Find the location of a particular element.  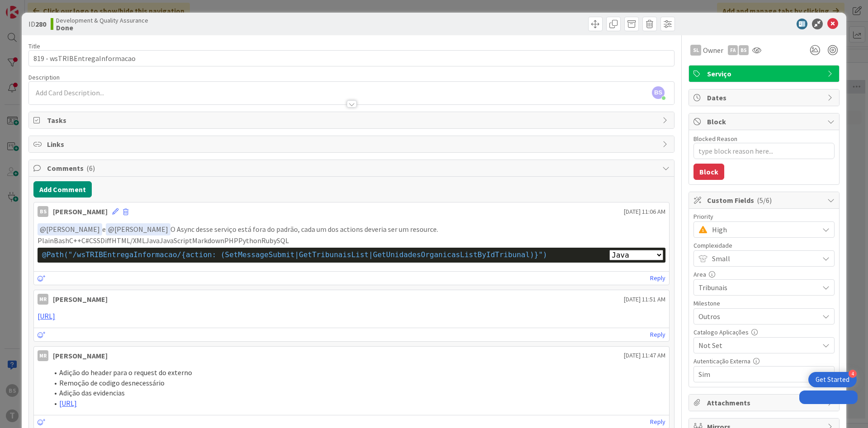

span: ID is located at coordinates (37, 24).